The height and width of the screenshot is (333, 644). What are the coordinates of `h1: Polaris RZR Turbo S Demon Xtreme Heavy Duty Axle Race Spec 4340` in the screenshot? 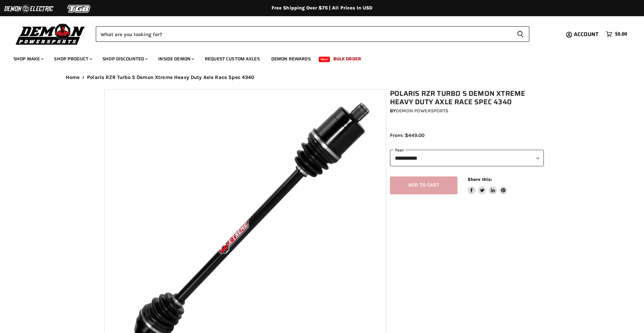 It's located at (467, 98).